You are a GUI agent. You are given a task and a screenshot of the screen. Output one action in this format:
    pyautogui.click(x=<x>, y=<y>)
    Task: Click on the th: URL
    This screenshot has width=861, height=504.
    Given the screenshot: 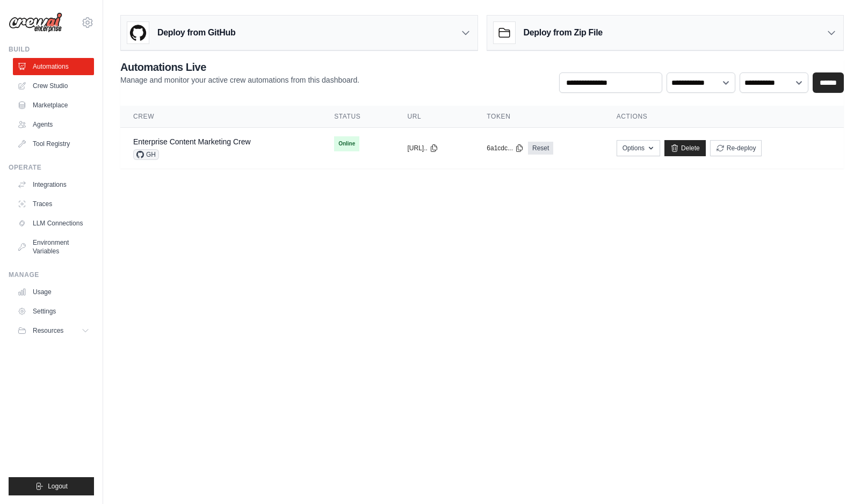 What is the action you would take?
    pyautogui.click(x=434, y=116)
    